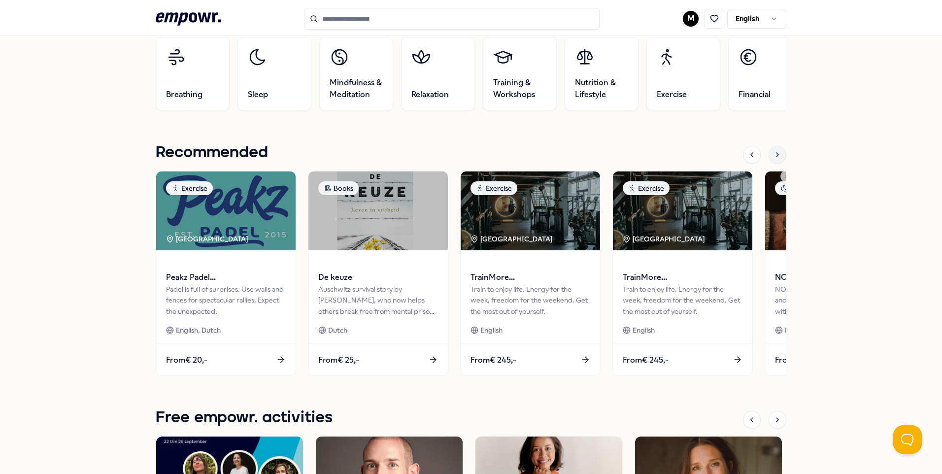 This screenshot has width=942, height=474. Describe the element at coordinates (244, 418) in the screenshot. I see `h1: Free empowr. activities` at that location.